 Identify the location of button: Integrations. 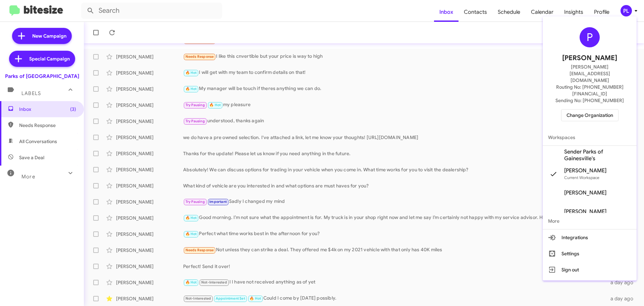
(590, 237).